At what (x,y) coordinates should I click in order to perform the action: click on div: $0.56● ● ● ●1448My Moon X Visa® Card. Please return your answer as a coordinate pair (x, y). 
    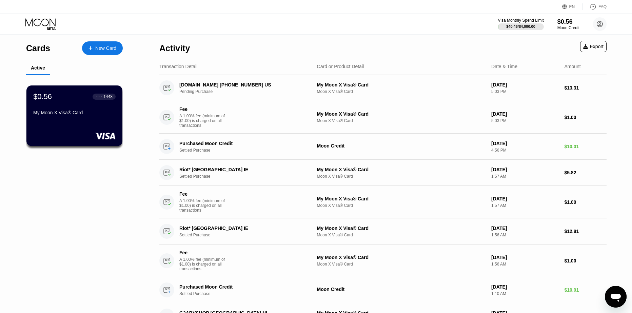
    Looking at the image, I should click on (74, 116).